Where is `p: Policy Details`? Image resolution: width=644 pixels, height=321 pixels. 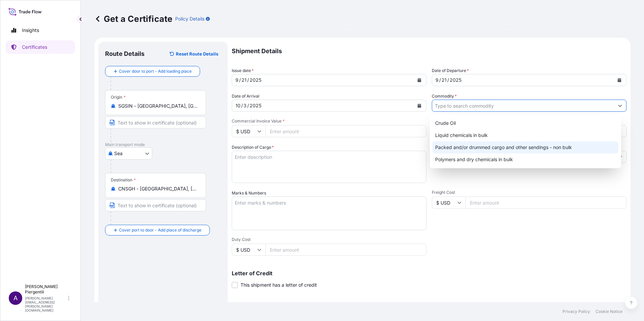 p: Policy Details is located at coordinates (189, 19).